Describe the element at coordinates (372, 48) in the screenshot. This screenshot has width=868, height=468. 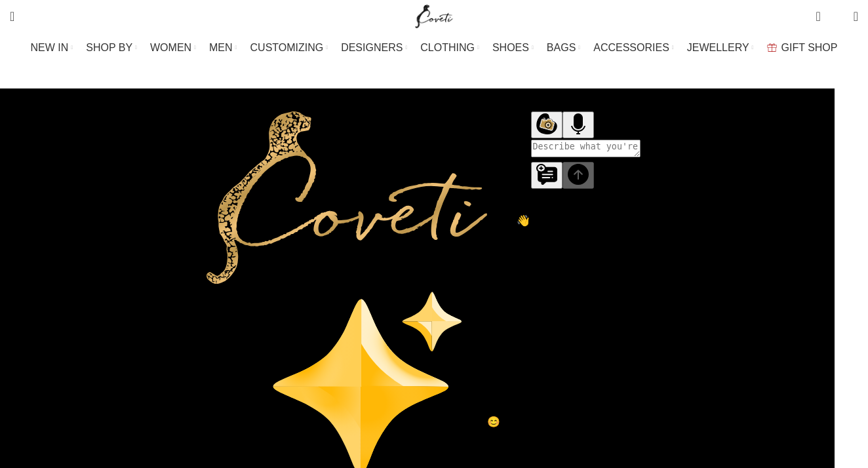
I see `span: DESIGNERS` at that location.